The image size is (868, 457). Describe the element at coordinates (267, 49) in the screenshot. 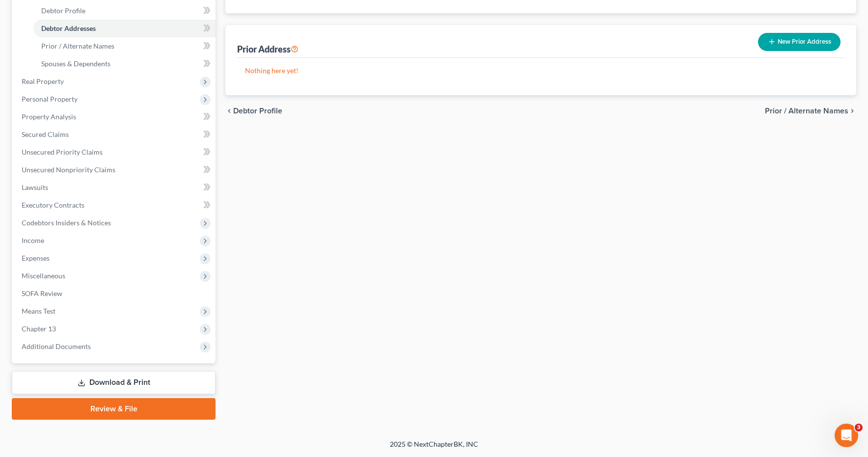

I see `div: Prior Address` at that location.